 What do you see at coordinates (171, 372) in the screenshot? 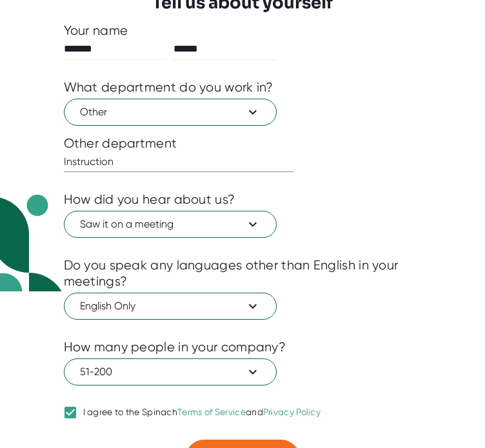
I see `span: 51-200` at bounding box center [171, 372].